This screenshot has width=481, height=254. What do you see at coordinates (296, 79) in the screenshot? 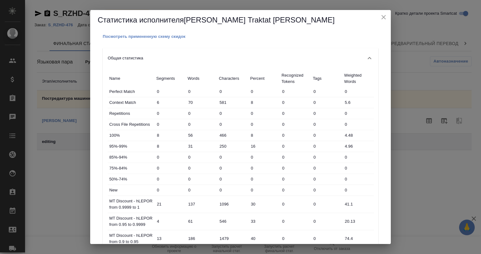
I see `p: Recognized Tokens` at bounding box center [296, 79].